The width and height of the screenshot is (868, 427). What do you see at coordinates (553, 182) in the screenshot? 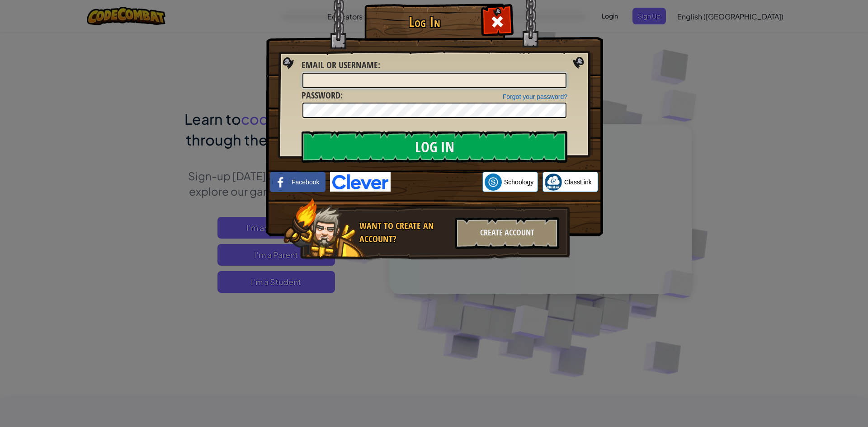
I see `img: classlink-logo-small.png` at bounding box center [553, 182].